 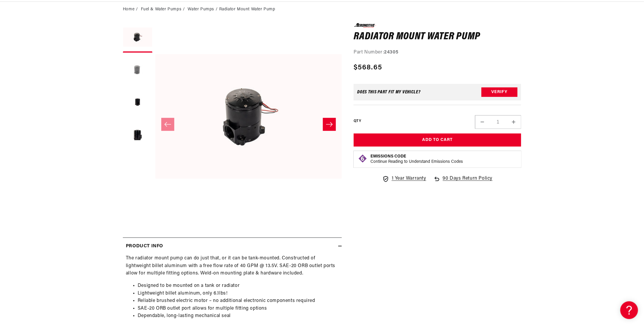 I want to click on img: Emissions code, so click(x=363, y=159).